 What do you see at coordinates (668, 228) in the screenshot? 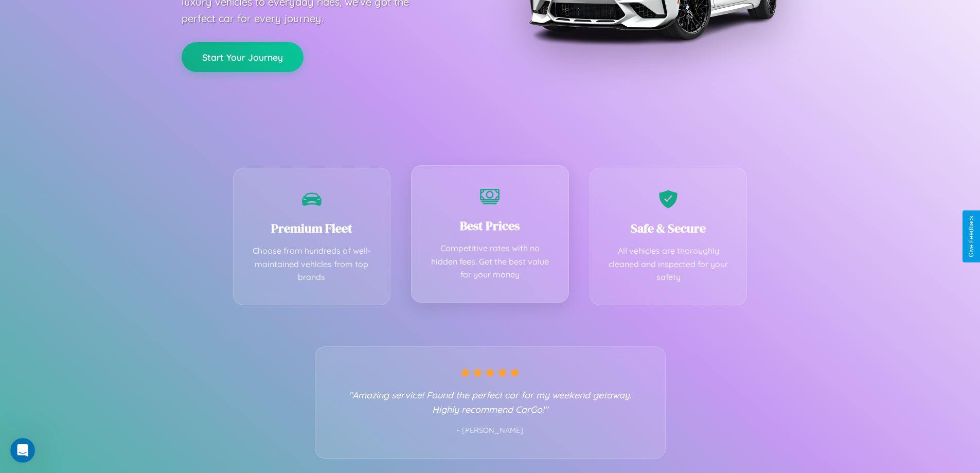
I see `h3: Safe & Secure` at bounding box center [668, 228].